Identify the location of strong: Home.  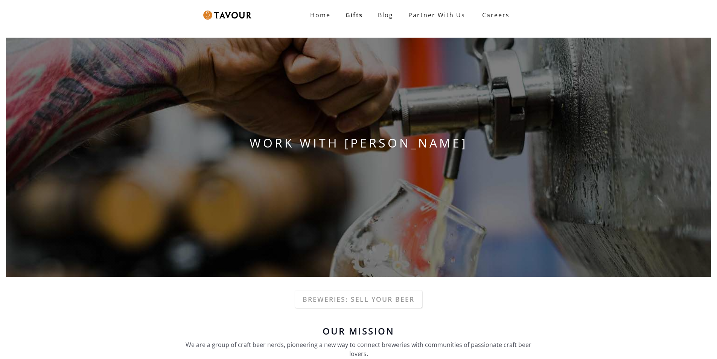
(320, 15).